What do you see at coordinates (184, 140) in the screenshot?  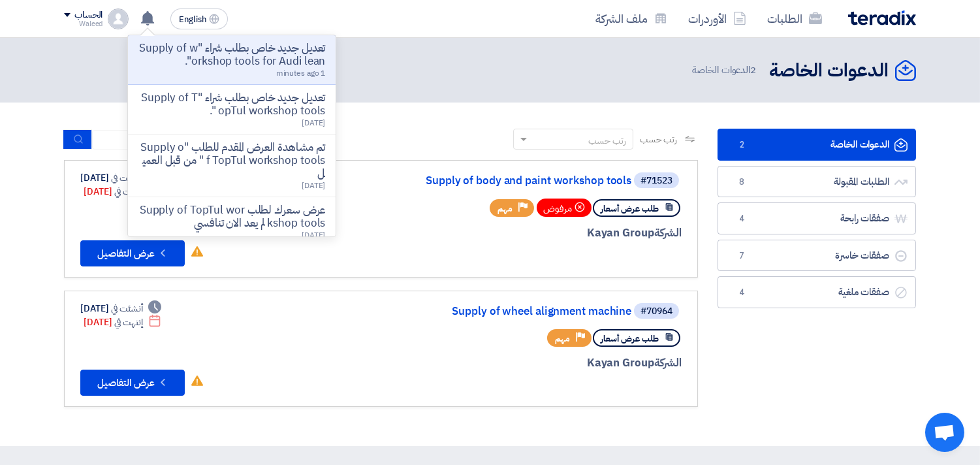 I see `input: ابحث بعنوان أو رقم الطلب` at bounding box center [184, 140].